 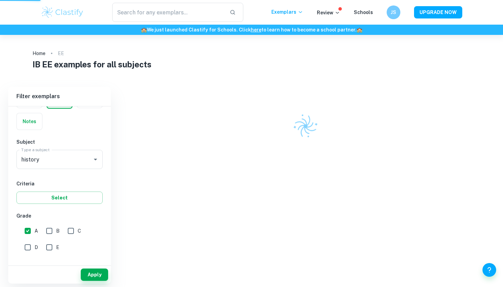 What do you see at coordinates (36, 247) in the screenshot?
I see `span: D` at bounding box center [36, 247].